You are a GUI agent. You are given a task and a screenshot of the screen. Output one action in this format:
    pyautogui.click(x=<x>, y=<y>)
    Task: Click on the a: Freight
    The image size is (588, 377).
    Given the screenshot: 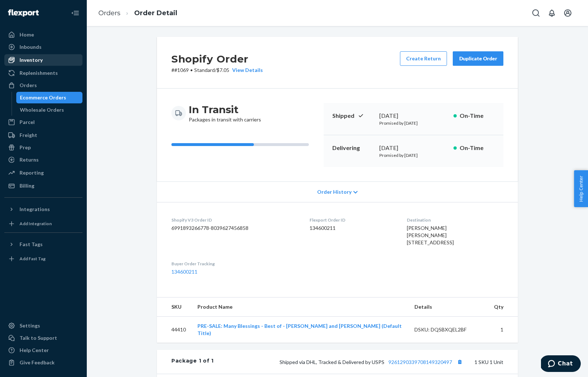 What is the action you would take?
    pyautogui.click(x=44, y=135)
    